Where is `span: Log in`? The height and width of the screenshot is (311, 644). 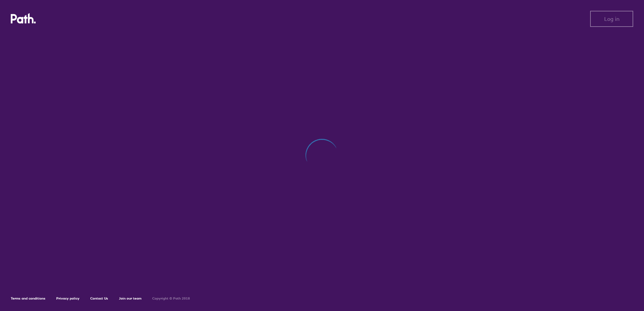 span: Log in is located at coordinates (611, 19).